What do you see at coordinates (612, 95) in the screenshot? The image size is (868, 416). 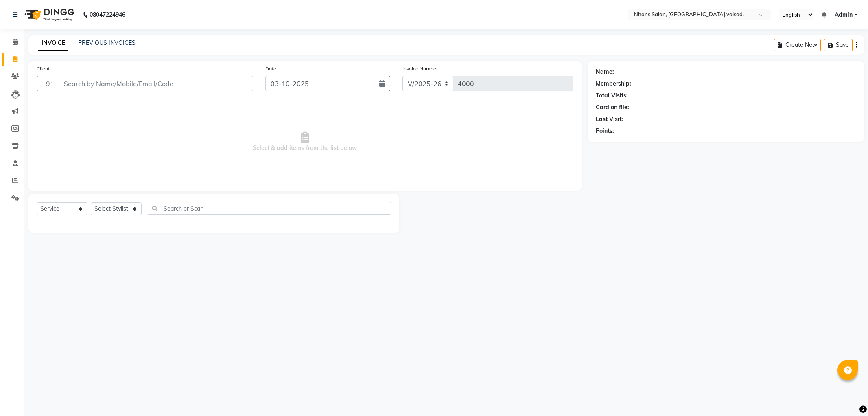 I see `div: Total Visits:` at bounding box center [612, 95].